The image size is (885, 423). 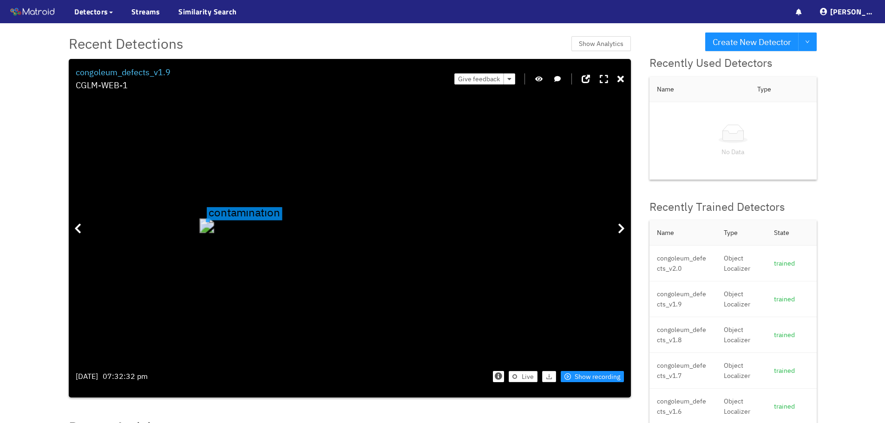 I want to click on button: download, so click(x=549, y=377).